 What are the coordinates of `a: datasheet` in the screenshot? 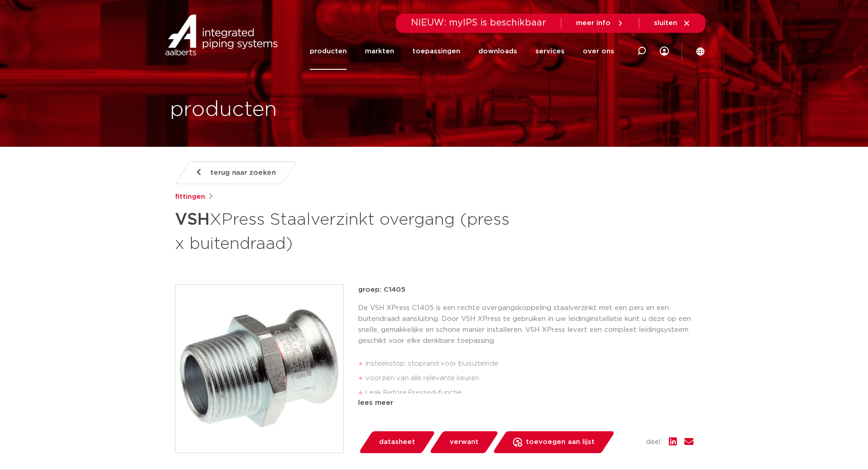 It's located at (397, 442).